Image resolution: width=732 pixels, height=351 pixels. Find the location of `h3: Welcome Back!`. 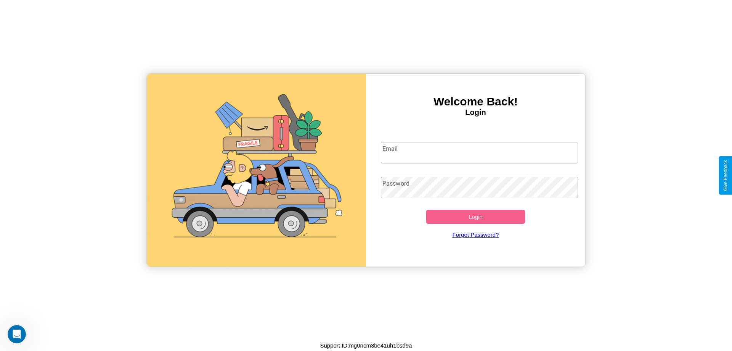

h3: Welcome Back! is located at coordinates (476, 101).